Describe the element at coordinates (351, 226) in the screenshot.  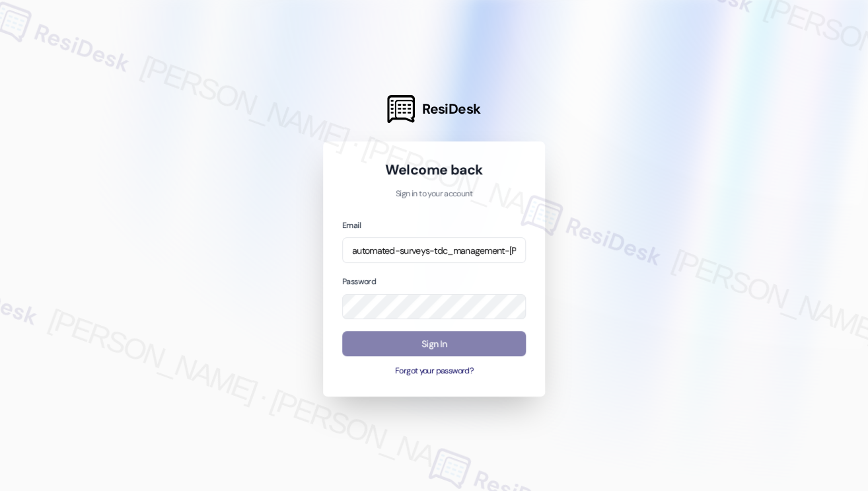
I see `label: Email` at that location.